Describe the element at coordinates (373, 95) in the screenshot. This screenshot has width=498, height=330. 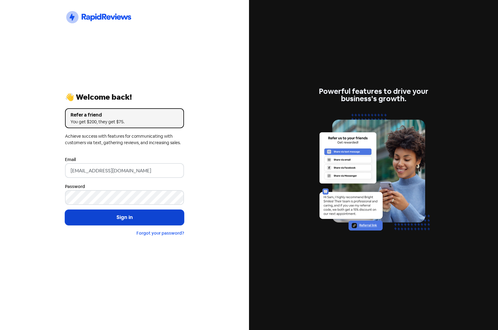
I see `div: Powerful features to drive your business's growth.` at that location.